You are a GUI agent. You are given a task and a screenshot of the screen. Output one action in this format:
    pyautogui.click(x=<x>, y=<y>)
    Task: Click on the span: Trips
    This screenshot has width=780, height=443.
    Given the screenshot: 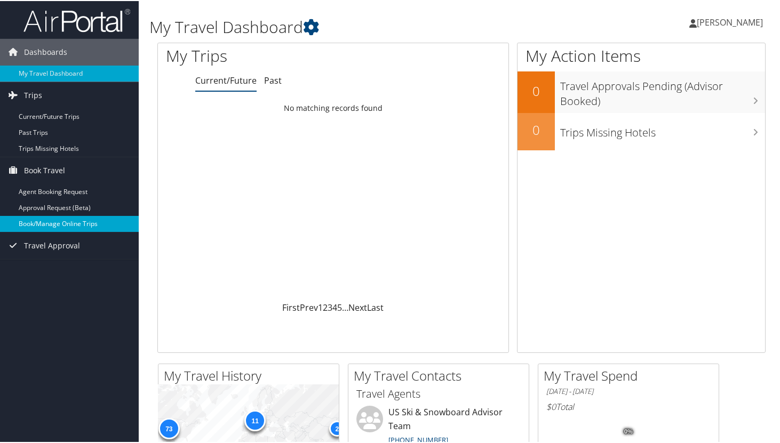 What is the action you would take?
    pyautogui.click(x=33, y=94)
    